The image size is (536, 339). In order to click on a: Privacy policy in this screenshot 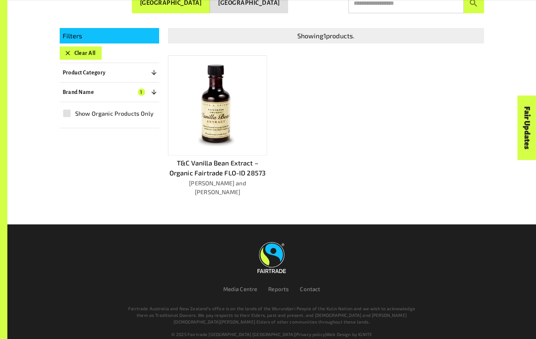, I will do `click(311, 334)`.